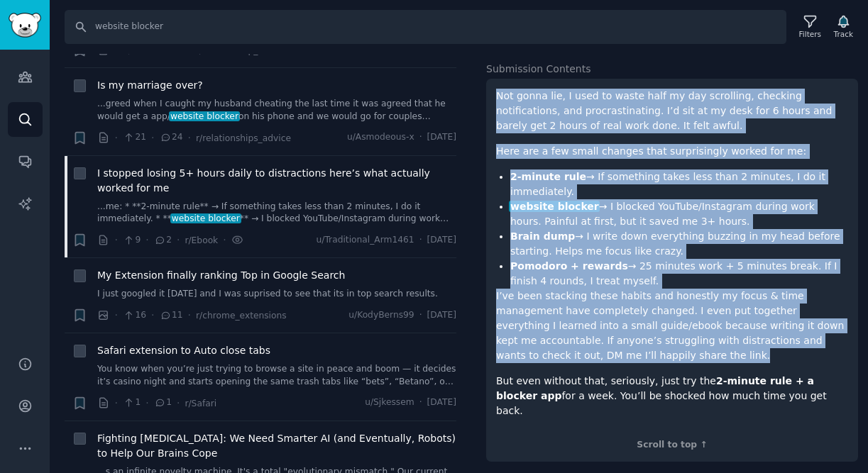 The height and width of the screenshot is (473, 868). What do you see at coordinates (672, 446) in the screenshot?
I see `div: Scroll to top ↑` at bounding box center [672, 446].